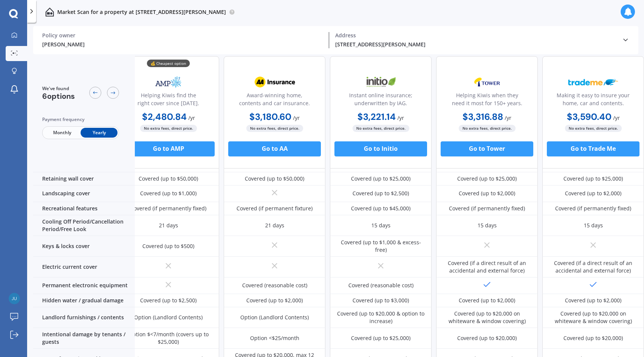 The width and height of the screenshot is (644, 357). What do you see at coordinates (594, 101) in the screenshot?
I see `div: Making it easy to insure your home, car and contents.` at bounding box center [594, 101].